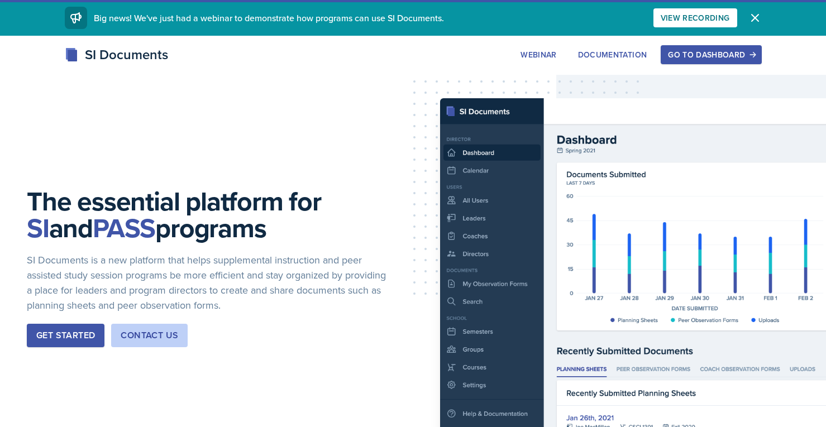 The width and height of the screenshot is (826, 427). I want to click on span: Big news! We've just had a webinar to demonstrate how programs can use SI Documents., so click(269, 18).